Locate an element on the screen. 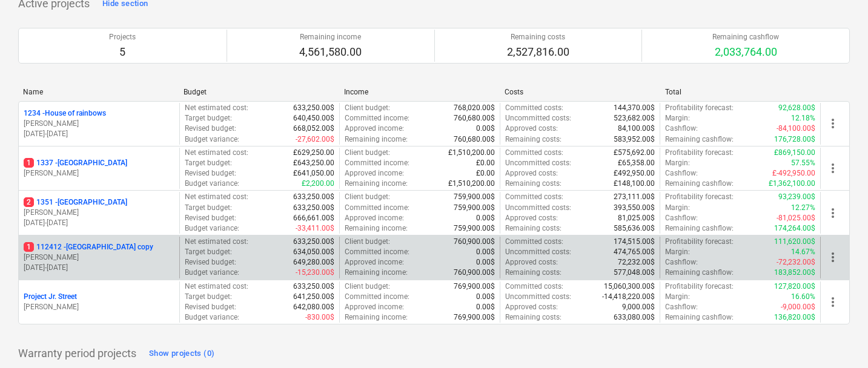  span: 2 is located at coordinates (28, 203).